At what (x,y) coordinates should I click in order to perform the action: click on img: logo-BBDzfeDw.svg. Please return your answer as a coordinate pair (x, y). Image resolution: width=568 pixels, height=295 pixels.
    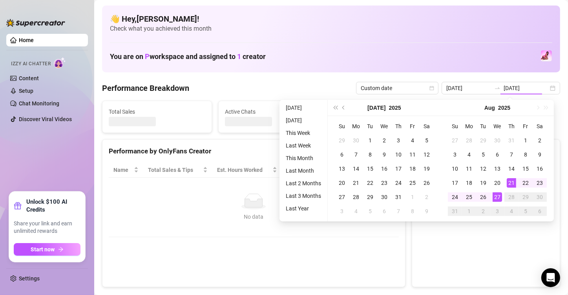
    Looking at the image, I should click on (36, 23).